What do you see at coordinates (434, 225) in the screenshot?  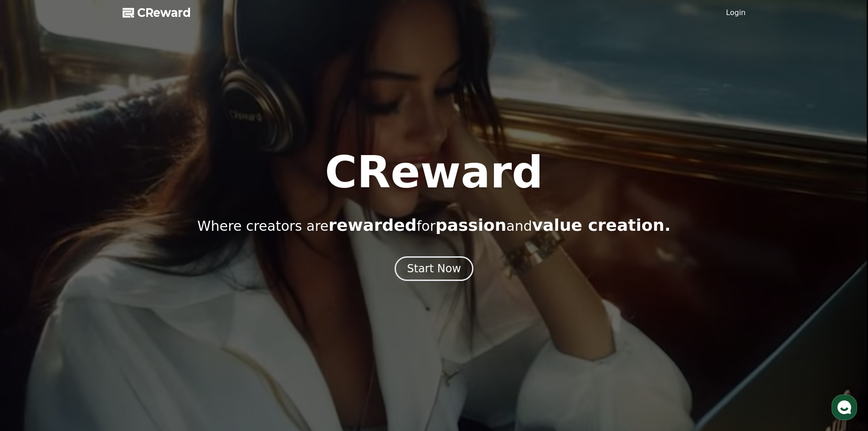 I see `p: Where creators are for and` at bounding box center [434, 225].